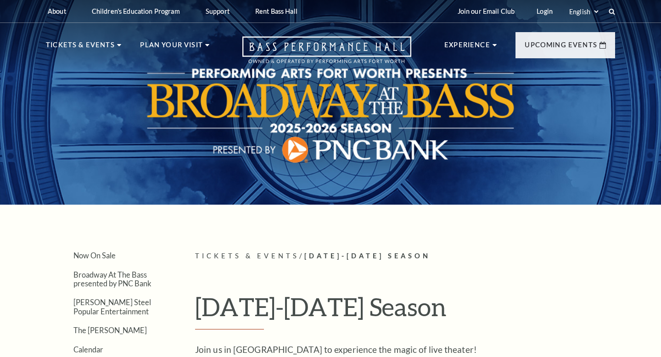  I want to click on p: Tickets & Events, so click(80, 48).